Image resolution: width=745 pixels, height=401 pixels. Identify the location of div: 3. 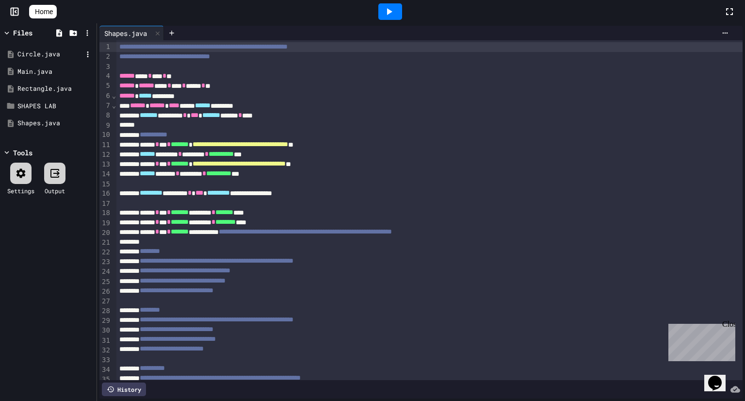
(105, 67).